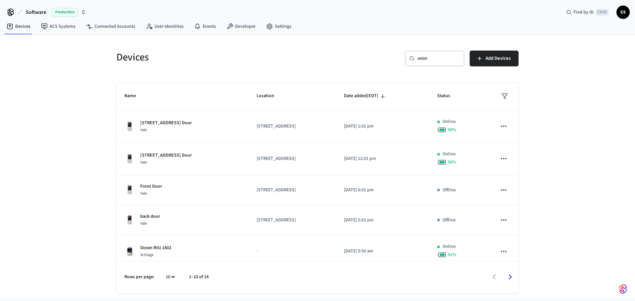  I want to click on p: 1–10 of 14, so click(199, 277).